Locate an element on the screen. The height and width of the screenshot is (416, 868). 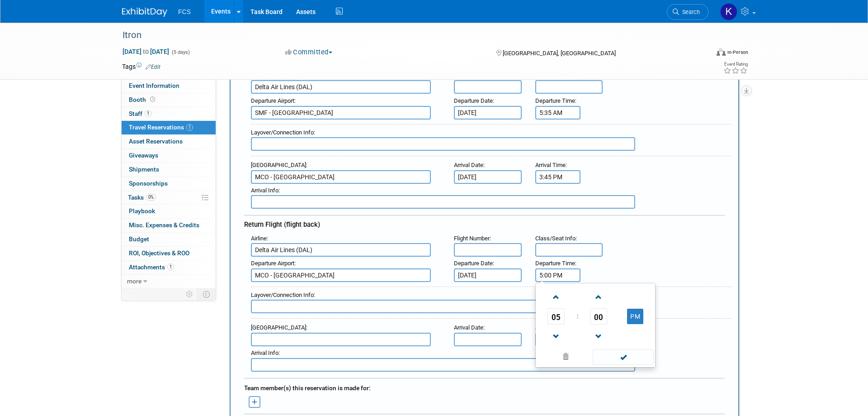
a: Misc. Expenses & Credits is located at coordinates (169, 225).